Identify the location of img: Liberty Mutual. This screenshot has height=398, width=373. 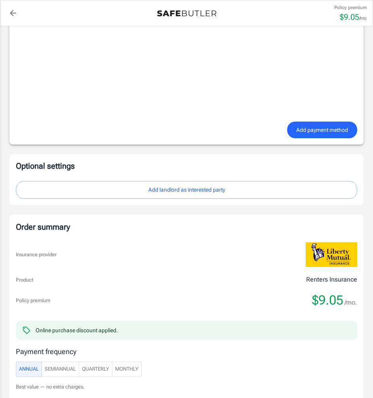
(332, 255).